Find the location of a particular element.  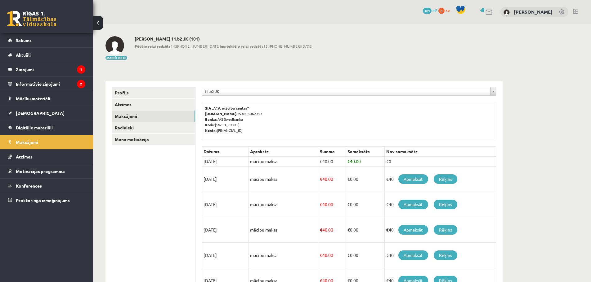

a: Mācību materiāli is located at coordinates (47, 99).